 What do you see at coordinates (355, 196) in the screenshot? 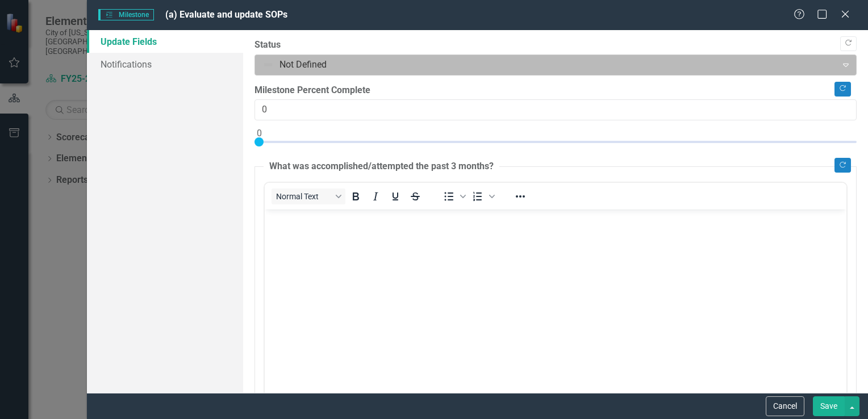
I see `button: Bold` at bounding box center [355, 196].